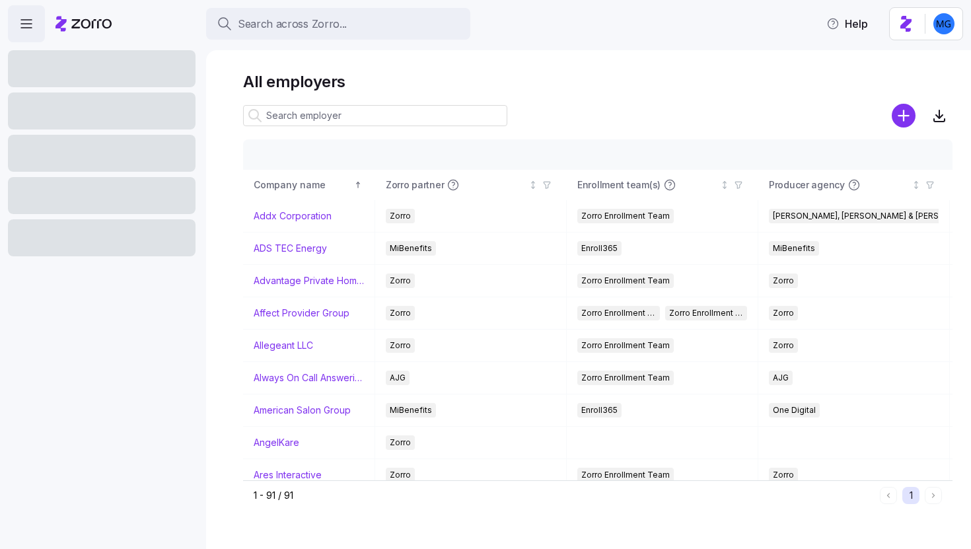 This screenshot has width=971, height=549. I want to click on button: 1, so click(911, 495).